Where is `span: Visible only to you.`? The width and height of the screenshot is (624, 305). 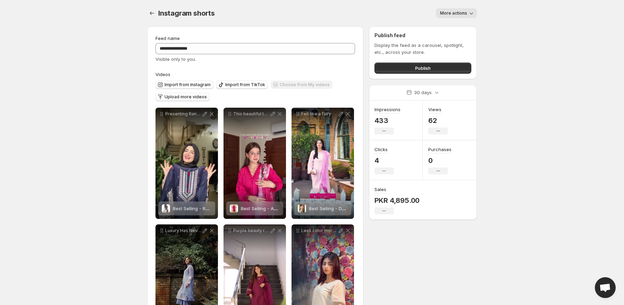 span: Visible only to you. is located at coordinates (176, 59).